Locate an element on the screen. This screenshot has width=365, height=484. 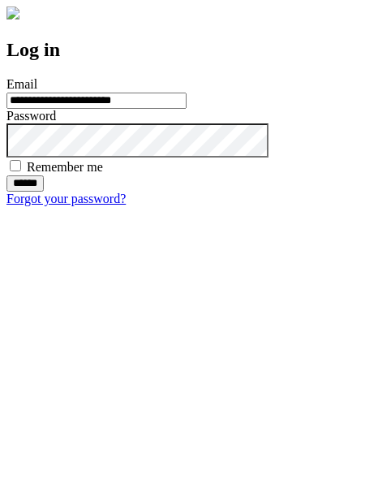
label: Password is located at coordinates (31, 115).